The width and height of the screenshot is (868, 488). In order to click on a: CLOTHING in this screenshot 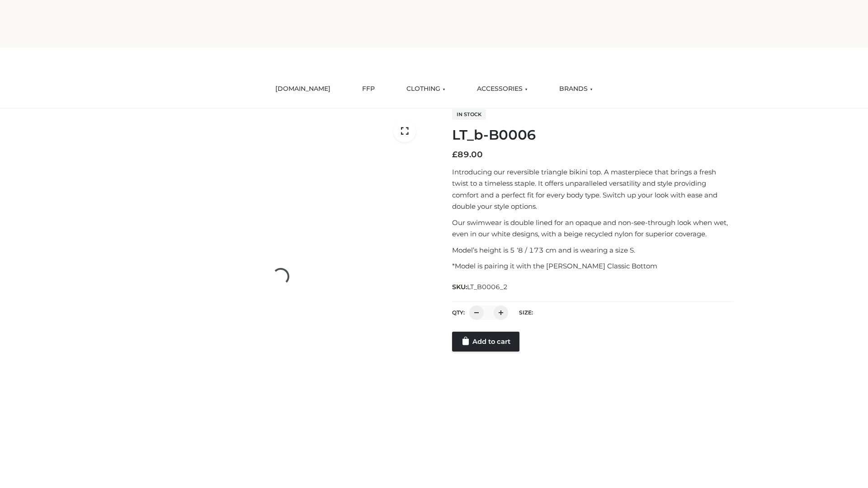, I will do `click(426, 89)`.